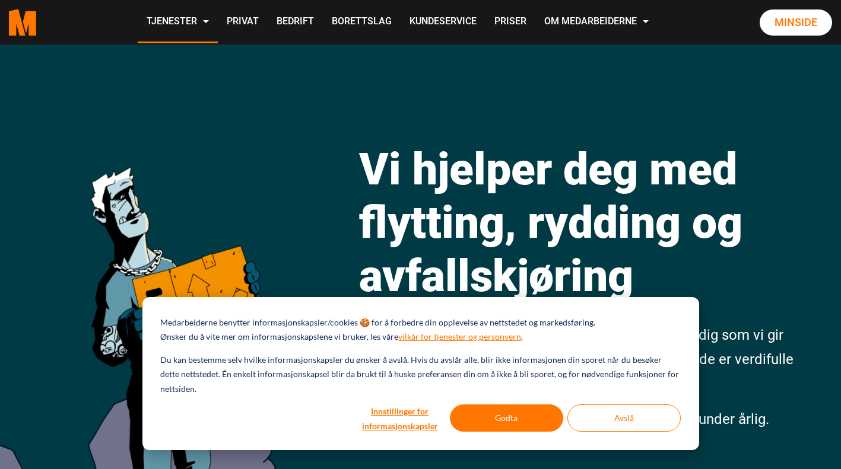  Describe the element at coordinates (295, 22) in the screenshot. I see `a: Bedrift` at that location.